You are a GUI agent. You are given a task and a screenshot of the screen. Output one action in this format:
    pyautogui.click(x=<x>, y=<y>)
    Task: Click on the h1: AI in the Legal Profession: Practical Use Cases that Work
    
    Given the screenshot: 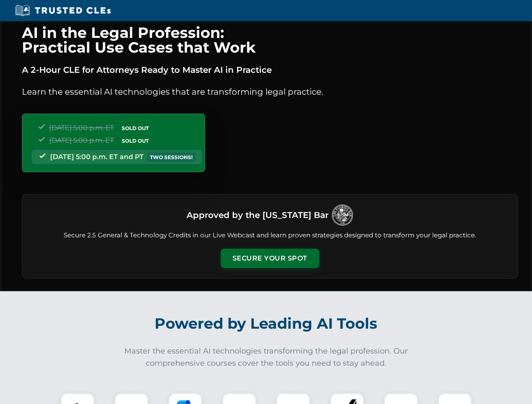 What is the action you would take?
    pyautogui.click(x=270, y=40)
    